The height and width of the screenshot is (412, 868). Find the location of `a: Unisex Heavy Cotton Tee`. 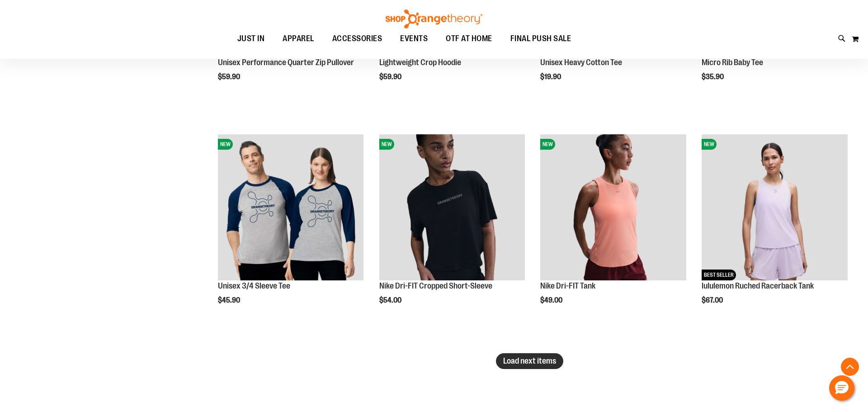

a: Unisex Heavy Cotton Tee is located at coordinates (581, 63).